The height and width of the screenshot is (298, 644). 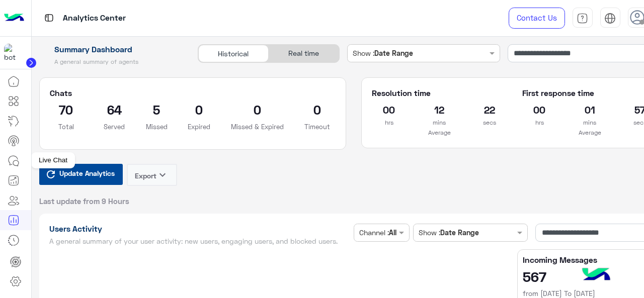 What do you see at coordinates (13, 53) in the screenshot?
I see `img: 317874714732967` at bounding box center [13, 53].